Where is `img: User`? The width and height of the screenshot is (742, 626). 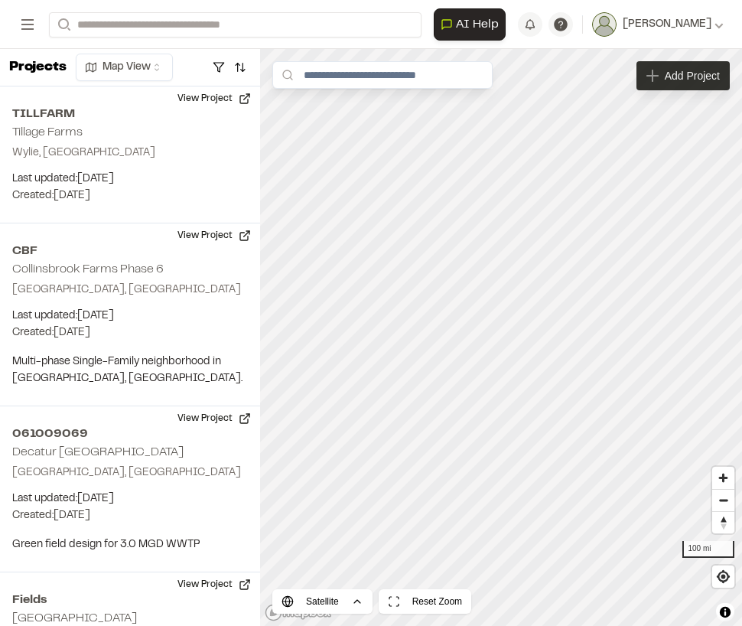
img: User is located at coordinates (605, 24).